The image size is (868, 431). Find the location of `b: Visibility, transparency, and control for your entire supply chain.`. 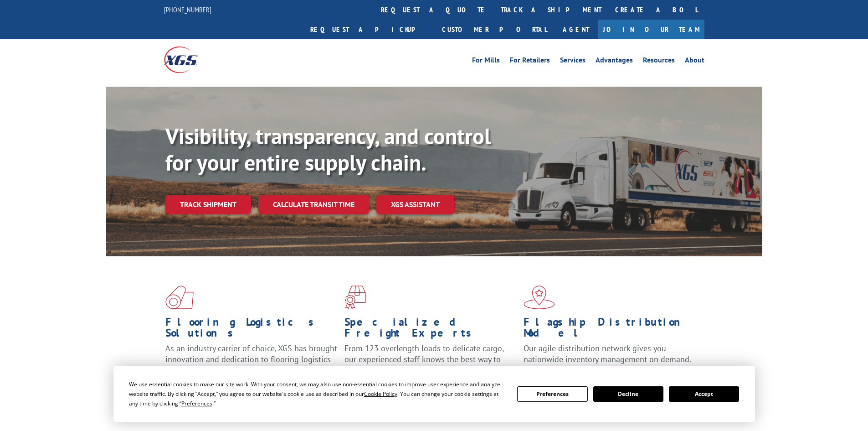

b: Visibility, transparency, and control for your entire supply chain. is located at coordinates (328, 149).